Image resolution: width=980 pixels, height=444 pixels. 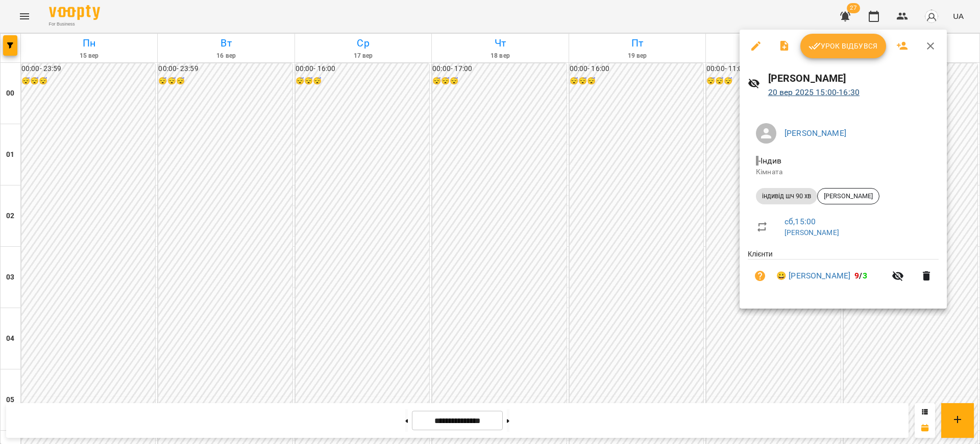 What do you see at coordinates (770, 160) in the screenshot?
I see `span: - Індив` at bounding box center [770, 160].